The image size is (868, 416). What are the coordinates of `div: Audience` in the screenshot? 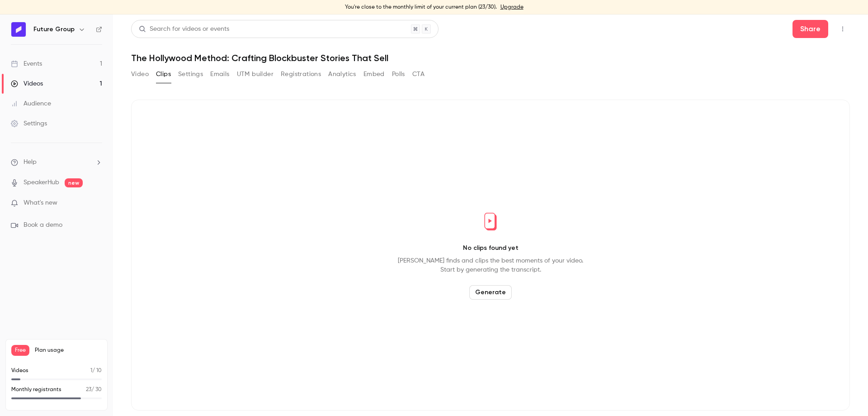 It's located at (31, 104).